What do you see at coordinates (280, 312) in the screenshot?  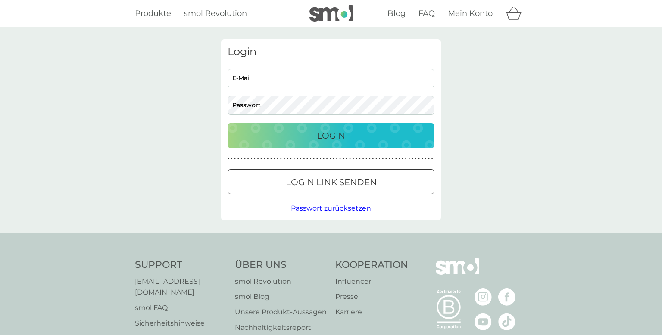 I see `a: Unsere Produkt‑Aussagen` at bounding box center [280, 312].